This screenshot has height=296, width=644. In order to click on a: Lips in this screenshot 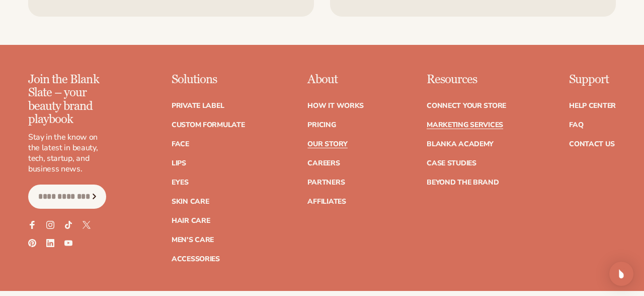, I will do `click(178, 163)`.